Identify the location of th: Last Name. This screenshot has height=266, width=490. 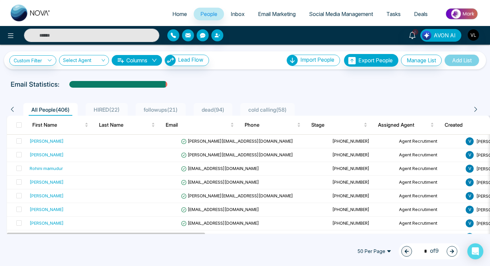
(127, 125).